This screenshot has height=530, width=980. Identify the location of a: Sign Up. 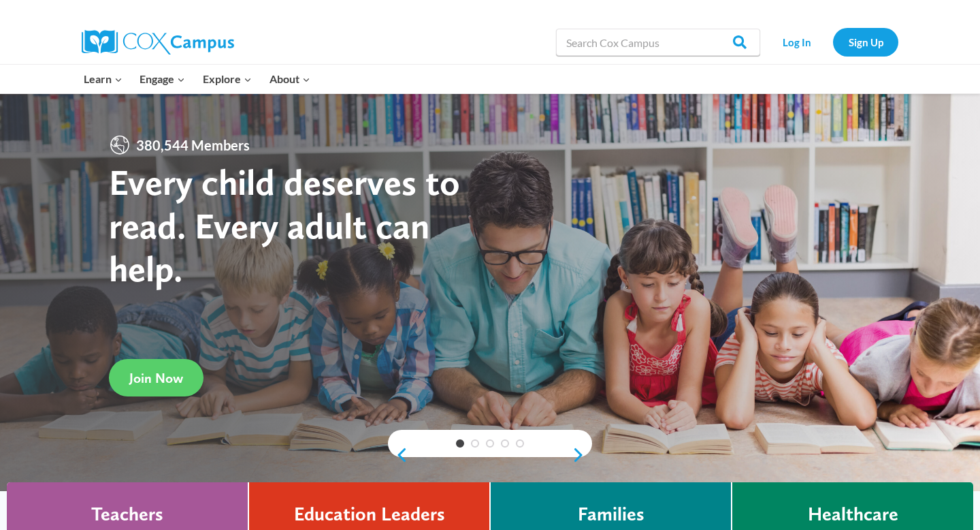
(866, 42).